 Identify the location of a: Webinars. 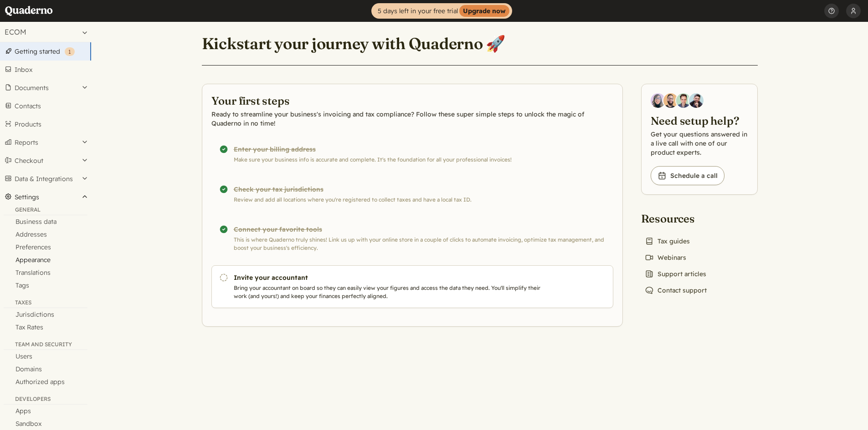
(666, 258).